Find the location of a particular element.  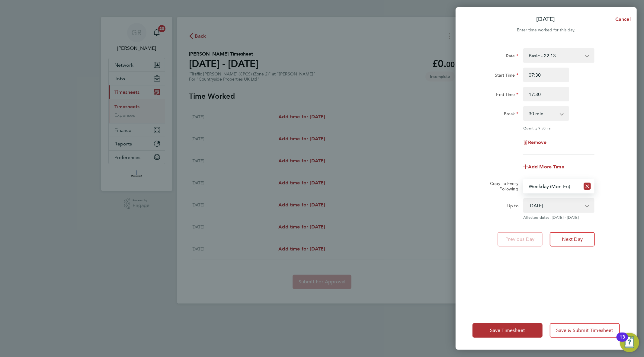

input: E.g. 08:00 is located at coordinates (546, 75).